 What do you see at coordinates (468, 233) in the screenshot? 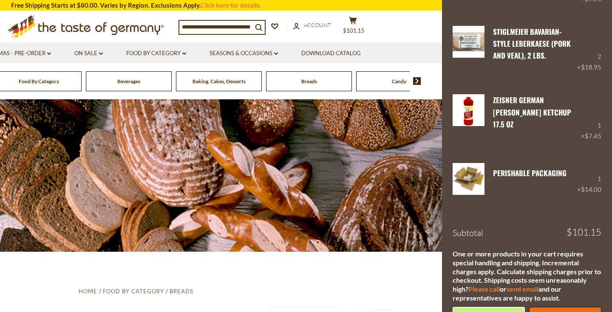
I see `span: Subtotal` at bounding box center [468, 233].